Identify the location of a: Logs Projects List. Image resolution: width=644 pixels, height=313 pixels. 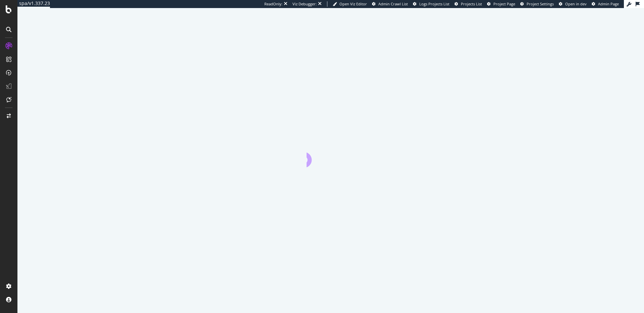
(431, 4).